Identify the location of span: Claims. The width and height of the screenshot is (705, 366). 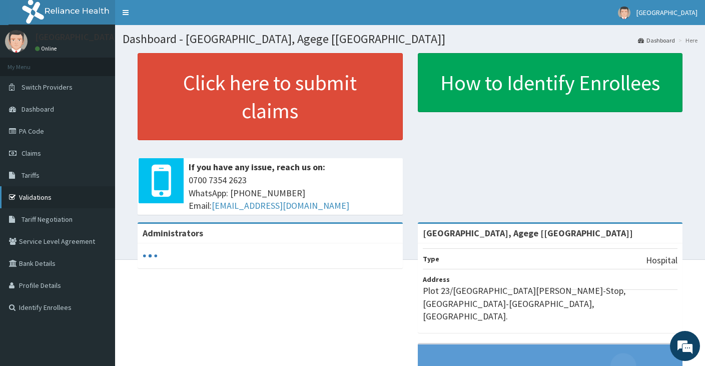
(31, 153).